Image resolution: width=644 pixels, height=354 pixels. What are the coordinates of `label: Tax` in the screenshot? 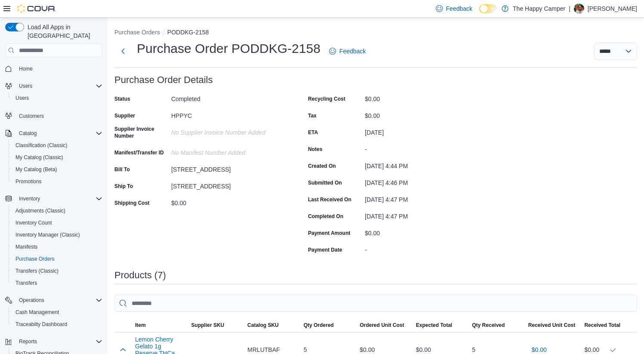 It's located at (312, 115).